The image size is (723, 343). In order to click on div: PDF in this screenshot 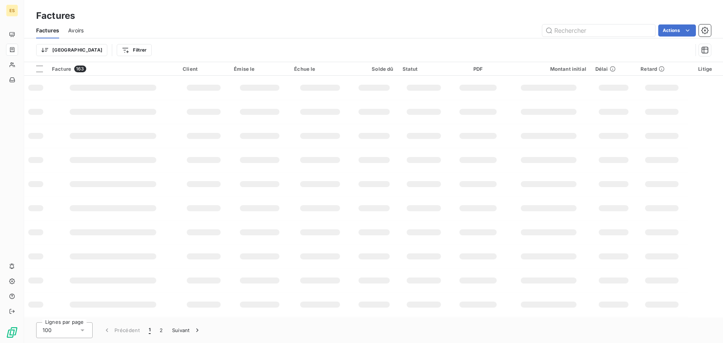, I will do `click(478, 69)`.